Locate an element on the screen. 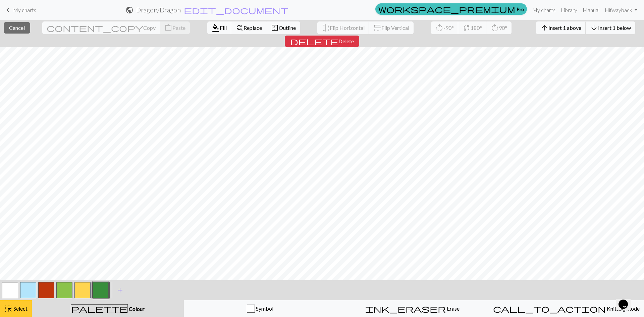 This screenshot has height=317, width=644. span: add is located at coordinates (120, 290).